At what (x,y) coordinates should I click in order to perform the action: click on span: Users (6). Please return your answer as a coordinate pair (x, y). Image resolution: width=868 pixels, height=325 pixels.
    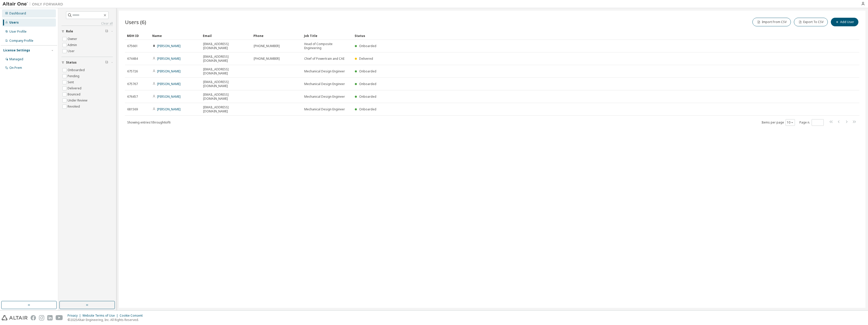
    Looking at the image, I should click on (136, 22).